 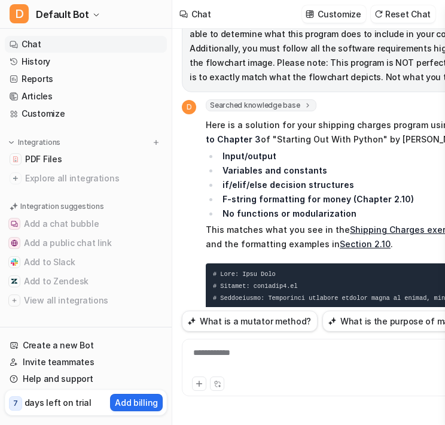 I want to click on div: Close, so click(x=217, y=30).